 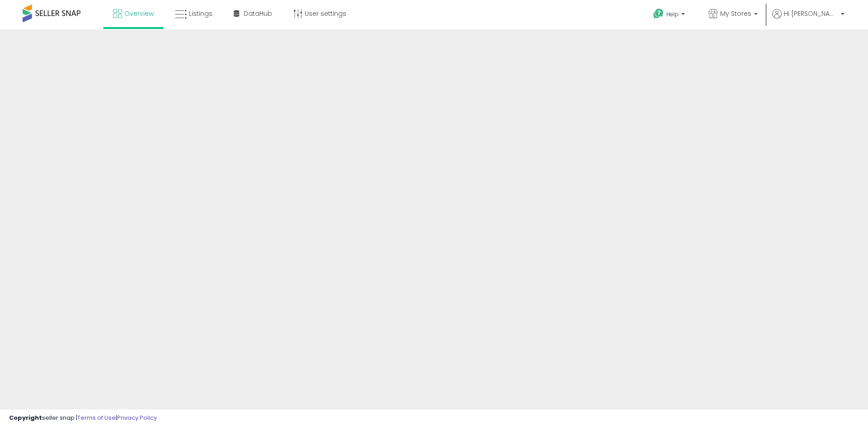 I want to click on span: Listings, so click(x=201, y=14).